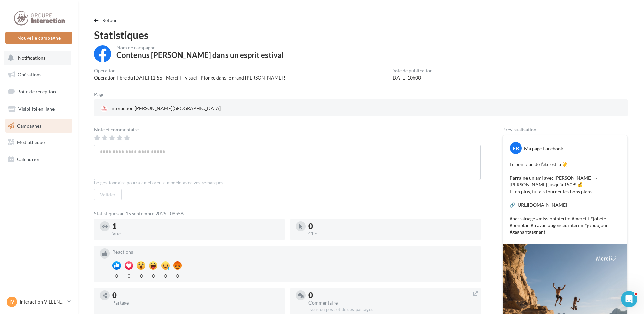  I want to click on p: Interaction VILLENEUVE, so click(42, 302).